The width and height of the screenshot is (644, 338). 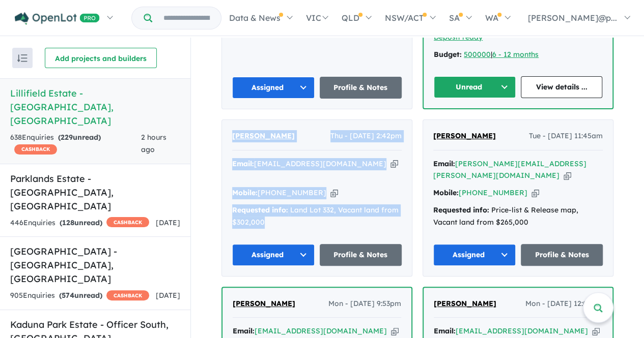 I want to click on u: 6 - 12 months, so click(x=515, y=54).